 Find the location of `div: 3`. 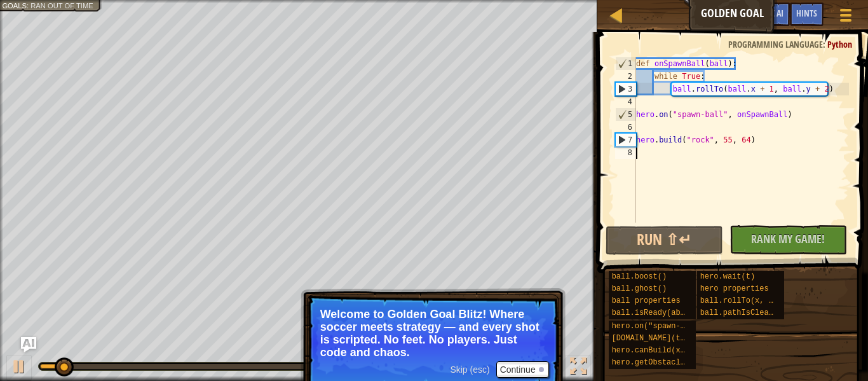

div: 3 is located at coordinates (626, 89).